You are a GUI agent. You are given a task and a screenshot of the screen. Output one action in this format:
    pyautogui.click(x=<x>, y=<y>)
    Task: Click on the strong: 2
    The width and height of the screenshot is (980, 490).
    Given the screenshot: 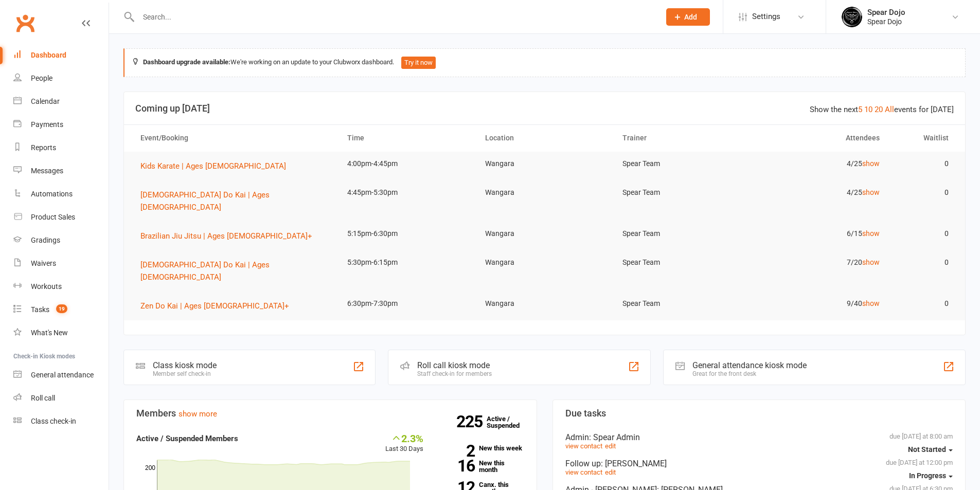 What is the action you would take?
    pyautogui.click(x=457, y=451)
    